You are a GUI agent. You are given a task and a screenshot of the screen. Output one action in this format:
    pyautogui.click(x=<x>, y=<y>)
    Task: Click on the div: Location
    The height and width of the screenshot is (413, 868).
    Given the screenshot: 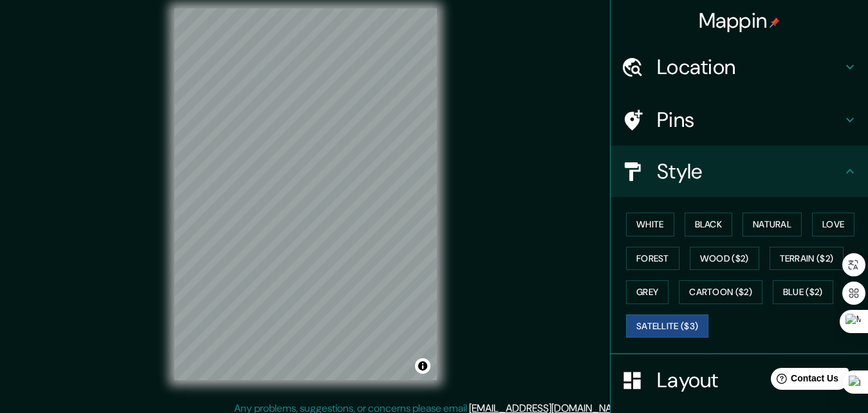 What is the action you would take?
    pyautogui.click(x=739, y=67)
    